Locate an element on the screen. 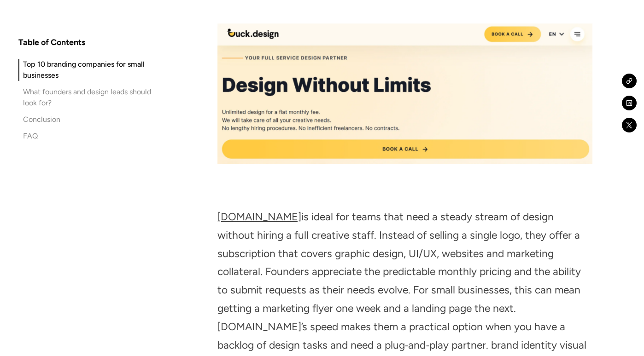 The image size is (644, 356). div: What founders and design leads should look for? is located at coordinates (94, 98).